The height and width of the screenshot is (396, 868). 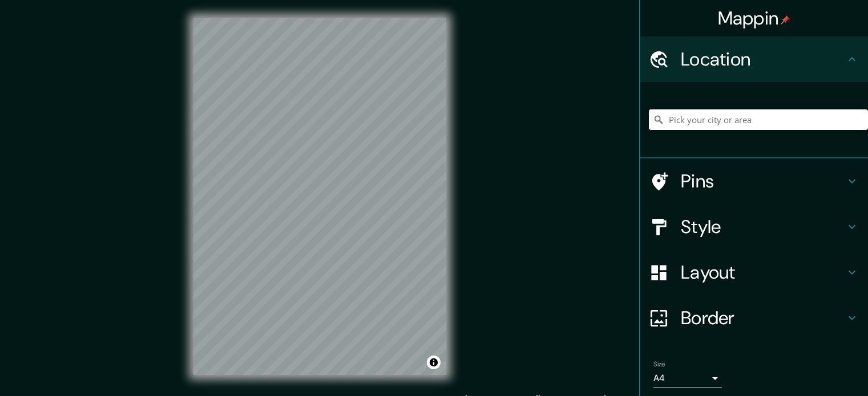 What do you see at coordinates (659, 365) in the screenshot?
I see `label: Size` at bounding box center [659, 365].